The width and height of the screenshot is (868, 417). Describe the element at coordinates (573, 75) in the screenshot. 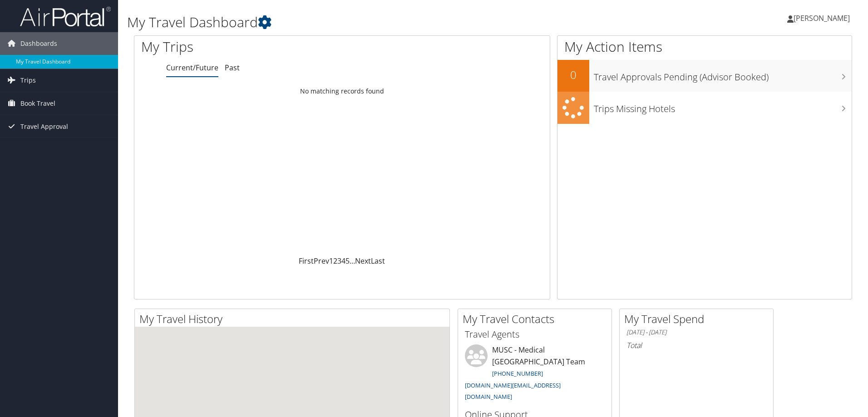

I see `h2: 0` at that location.